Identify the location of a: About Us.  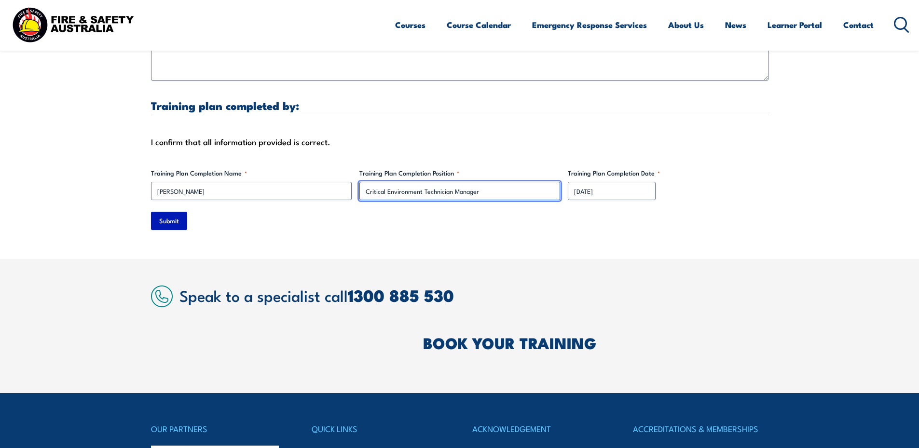
(686, 25).